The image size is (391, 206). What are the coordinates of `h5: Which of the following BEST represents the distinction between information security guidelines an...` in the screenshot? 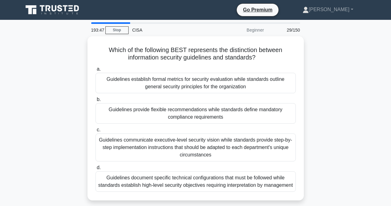 It's located at (196, 54).